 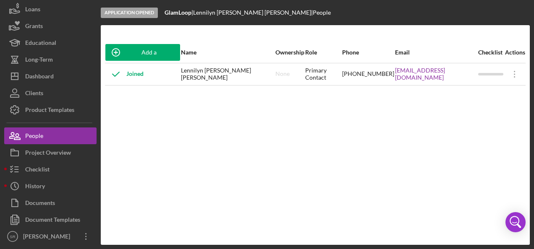 What do you see at coordinates (228, 52) in the screenshot?
I see `div: Name` at bounding box center [228, 52].